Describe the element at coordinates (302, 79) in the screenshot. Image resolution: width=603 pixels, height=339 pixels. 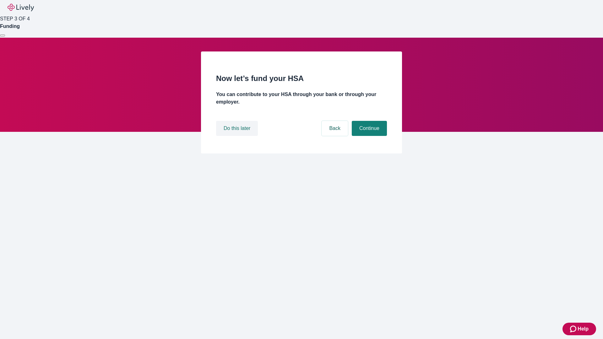
I see `h2: Now let’s fund your HSA` at that location.